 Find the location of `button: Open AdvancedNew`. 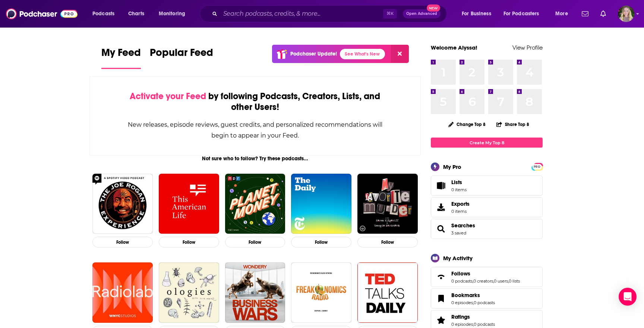

button: Open AdvancedNew is located at coordinates (421, 14).